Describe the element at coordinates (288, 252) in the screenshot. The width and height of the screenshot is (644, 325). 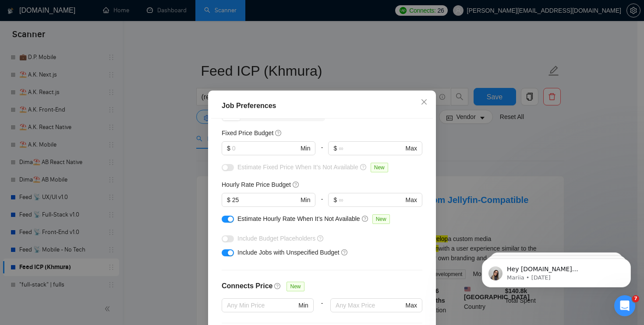
I see `span: Include Jobs with Unspecified Budget` at that location.